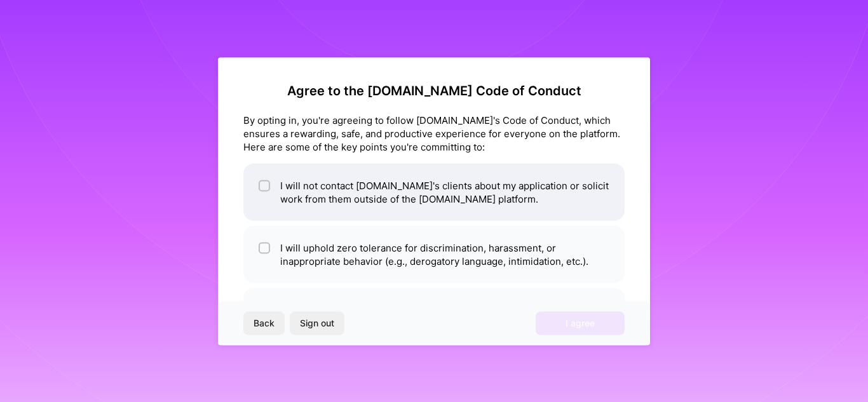 The height and width of the screenshot is (402, 868). I want to click on span: Sign out, so click(317, 323).